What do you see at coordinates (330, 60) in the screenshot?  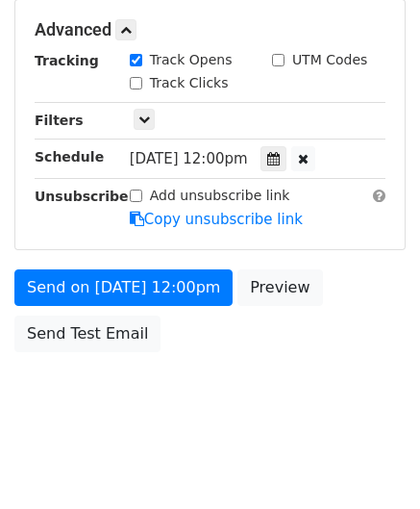 I see `label: UTM Codes` at bounding box center [330, 60].